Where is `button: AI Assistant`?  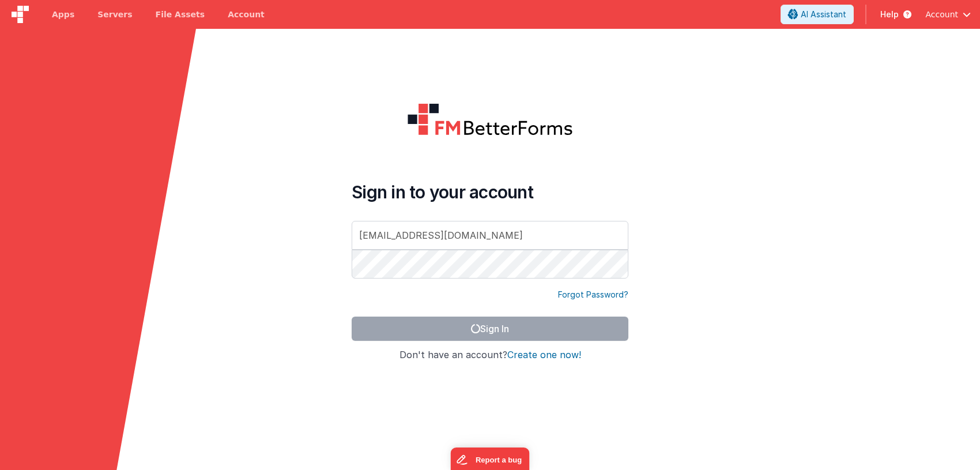
button: AI Assistant is located at coordinates (817, 14).